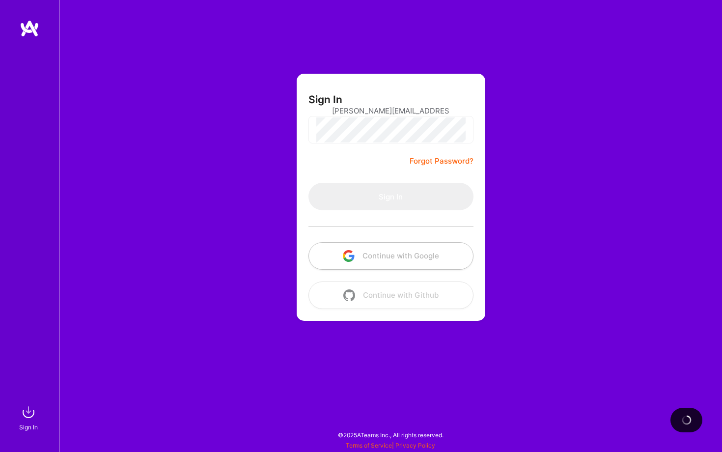 The height and width of the screenshot is (452, 722). What do you see at coordinates (391, 256) in the screenshot?
I see `button: Continue with Google` at bounding box center [391, 256].